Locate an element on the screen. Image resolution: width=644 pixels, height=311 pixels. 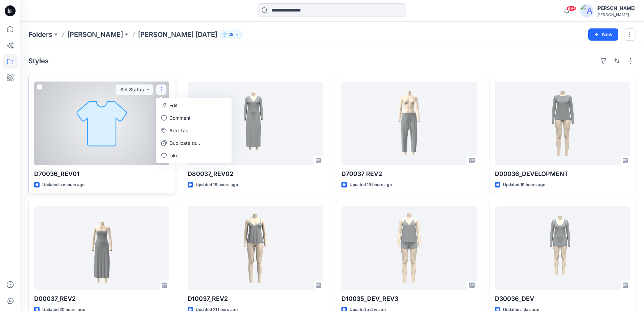
span: 99+ is located at coordinates (571, 8).